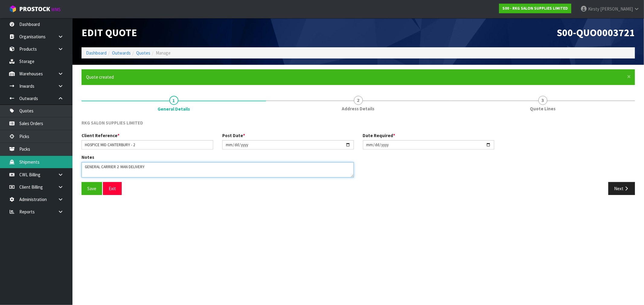 This screenshot has height=305, width=644. I want to click on span: Quote Lines, so click(543, 109).